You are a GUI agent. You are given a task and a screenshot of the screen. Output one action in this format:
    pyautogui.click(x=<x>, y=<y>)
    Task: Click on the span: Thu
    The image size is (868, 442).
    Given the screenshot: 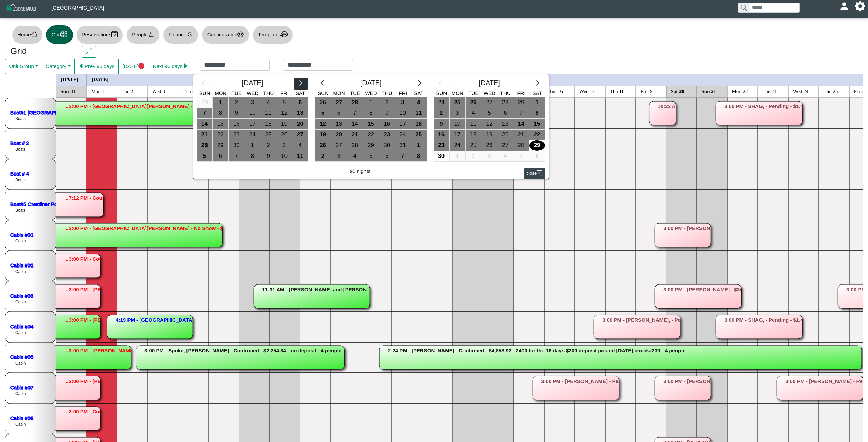 What is the action you would take?
    pyautogui.click(x=268, y=93)
    